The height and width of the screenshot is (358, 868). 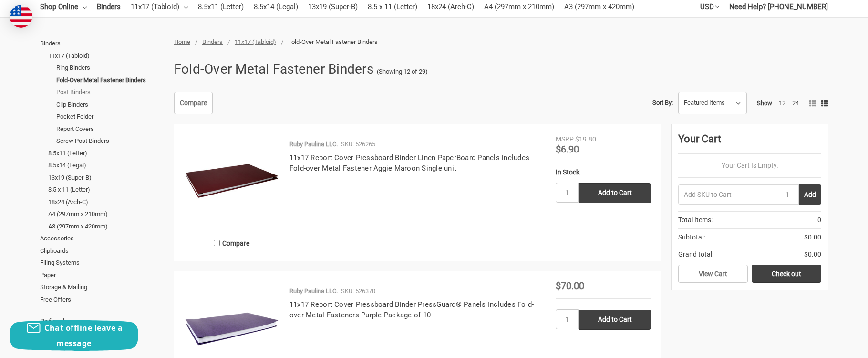 What do you see at coordinates (106, 153) in the screenshot?
I see `a: 8.5x11 (Letter)` at bounding box center [106, 153].